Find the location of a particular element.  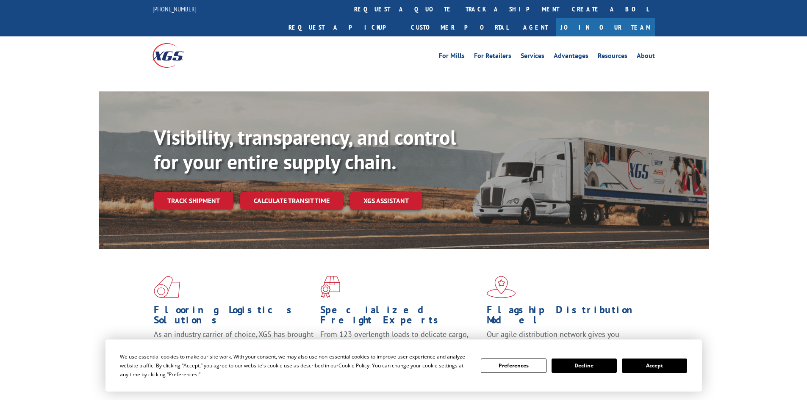

img: xgs-icon-flagship-distribution-model-red is located at coordinates (501, 287).